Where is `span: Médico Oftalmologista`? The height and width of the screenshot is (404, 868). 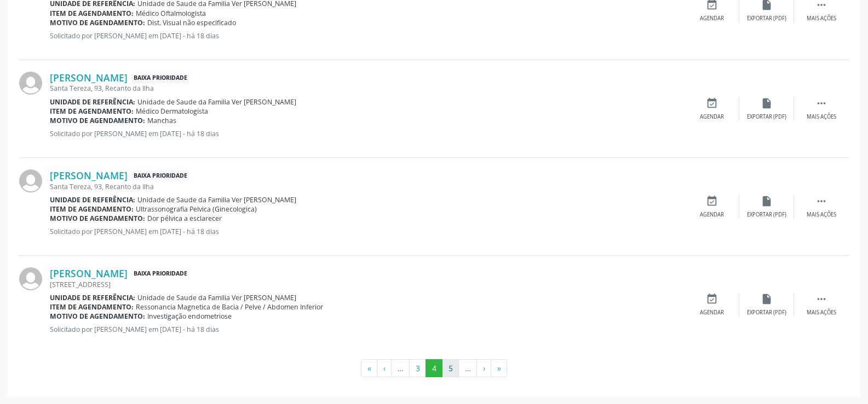
span: Médico Oftalmologista is located at coordinates (171, 13).